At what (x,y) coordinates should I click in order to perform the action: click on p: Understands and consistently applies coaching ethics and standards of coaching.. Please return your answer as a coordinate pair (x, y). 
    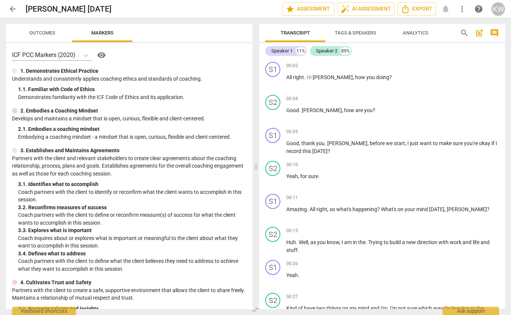
    Looking at the image, I should click on (129, 79).